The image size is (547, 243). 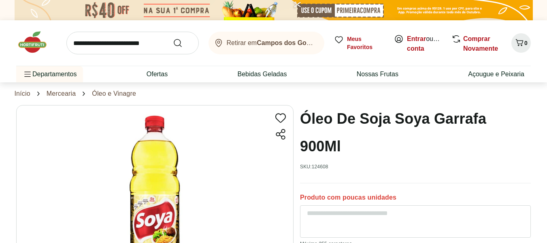 What do you see at coordinates (481, 43) in the screenshot?
I see `a: Comprar Novamente` at bounding box center [481, 43].